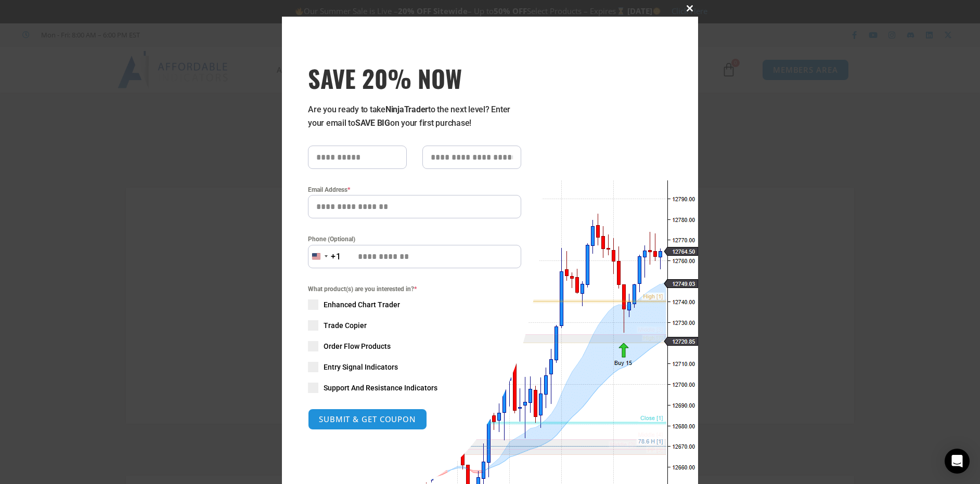 This screenshot has height=484, width=980. I want to click on span: Support And Resistance Indicators, so click(380, 388).